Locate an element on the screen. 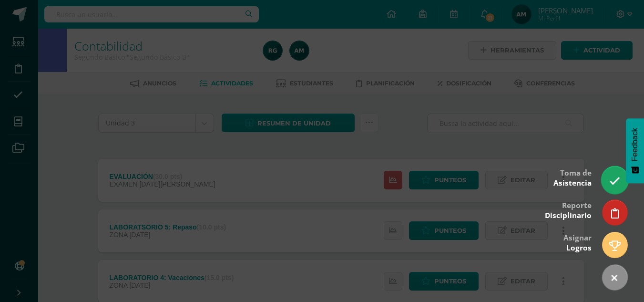 Image resolution: width=644 pixels, height=302 pixels. div: Toma de is located at coordinates (572, 177).